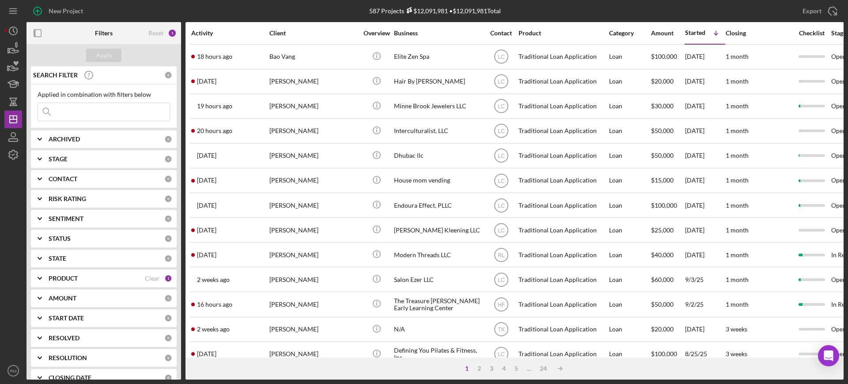 This screenshot has width=848, height=384. Describe the element at coordinates (104, 55) in the screenshot. I see `div: Apply` at that location.